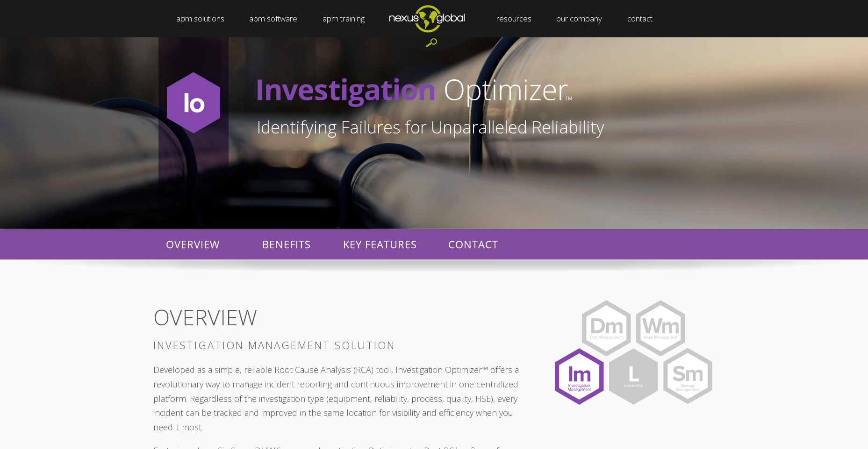 The width and height of the screenshot is (868, 449). I want to click on p: BENEFITS, so click(286, 244).